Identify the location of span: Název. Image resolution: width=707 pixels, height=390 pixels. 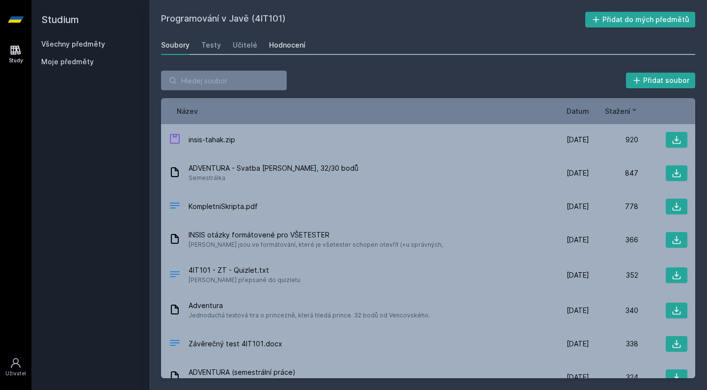
(187, 111).